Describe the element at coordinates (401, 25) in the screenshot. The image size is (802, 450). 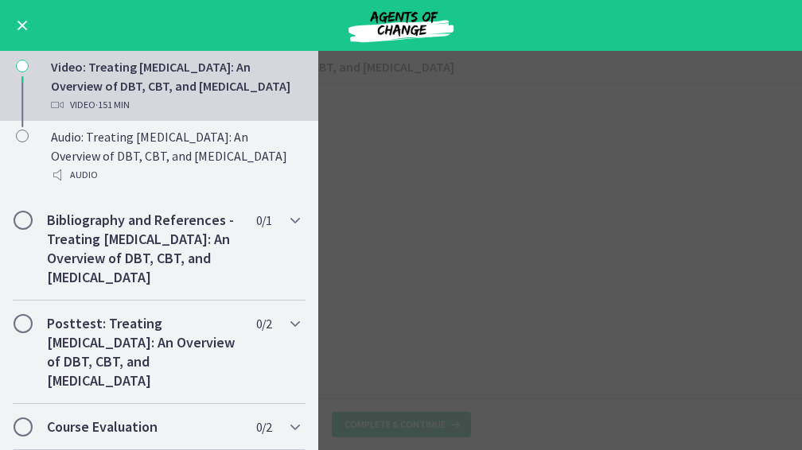
I see `img: Agents of Change` at that location.